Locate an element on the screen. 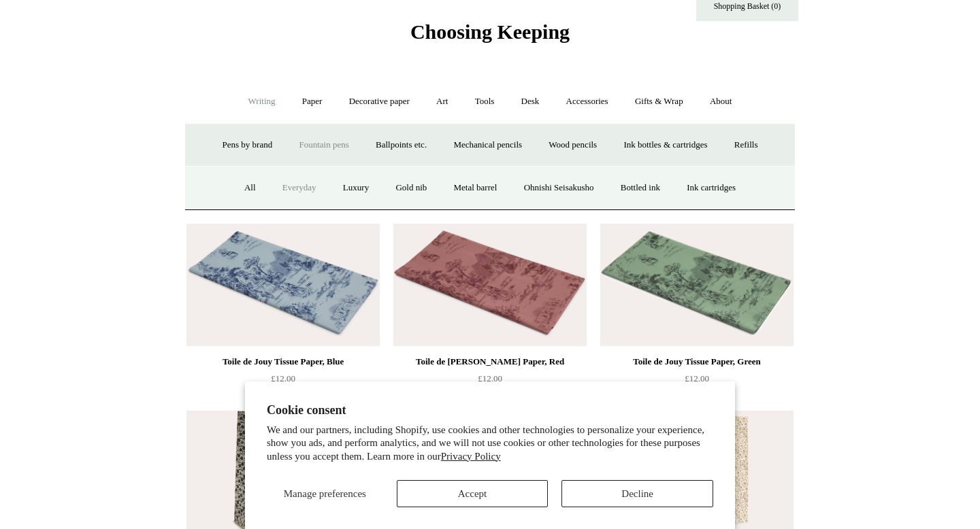  a: Fountain pens is located at coordinates (323, 145).